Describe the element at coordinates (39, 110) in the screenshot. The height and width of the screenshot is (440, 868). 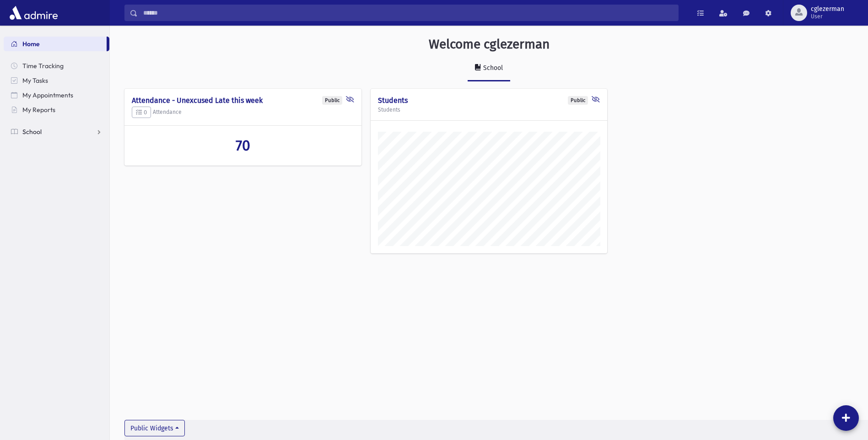
I see `span: My Reports` at that location.